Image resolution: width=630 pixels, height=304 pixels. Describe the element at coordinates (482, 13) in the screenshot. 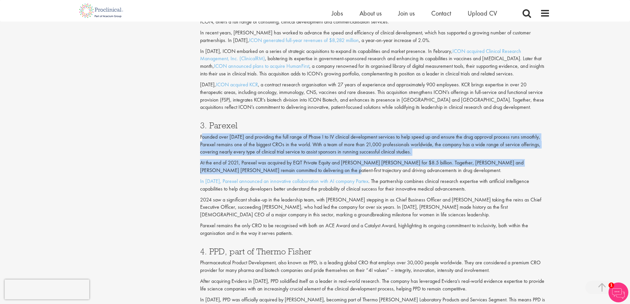

I see `span: Upload CV` at that location.